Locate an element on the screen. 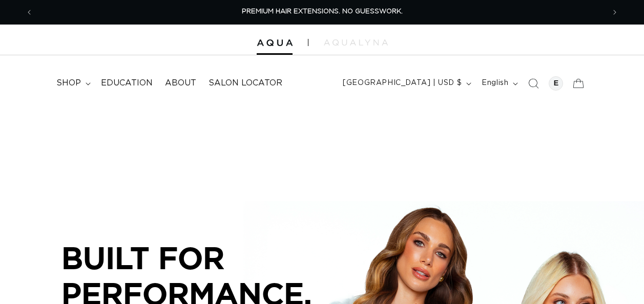 The height and width of the screenshot is (304, 644). button: Previous announcement is located at coordinates (29, 13).